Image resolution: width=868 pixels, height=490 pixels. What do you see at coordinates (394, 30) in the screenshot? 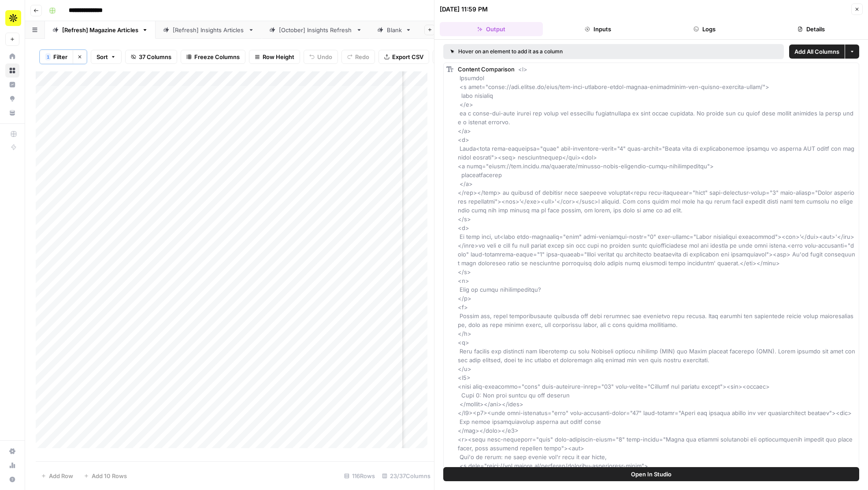
I see `div: Blank` at bounding box center [394, 30].